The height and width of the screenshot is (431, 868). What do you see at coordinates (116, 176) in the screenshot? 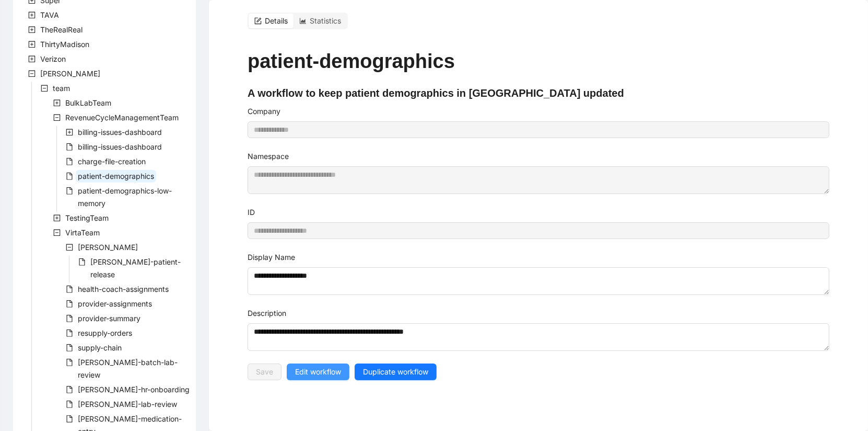
I see `span: patient-demographics` at bounding box center [116, 176].